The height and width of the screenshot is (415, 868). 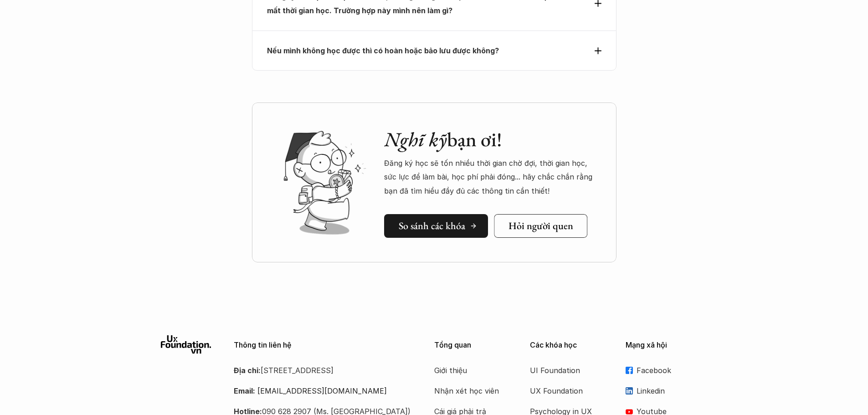 What do you see at coordinates (672, 391) in the screenshot?
I see `p: Linkedin` at bounding box center [672, 391].